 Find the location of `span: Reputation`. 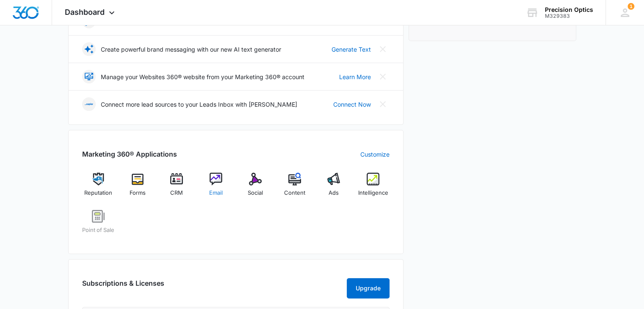

span: Reputation is located at coordinates (98, 193).